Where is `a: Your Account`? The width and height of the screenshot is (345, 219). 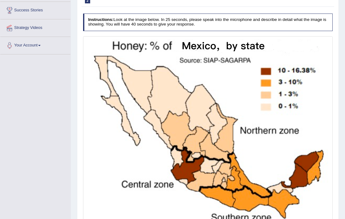
a: Your Account is located at coordinates (35, 45).